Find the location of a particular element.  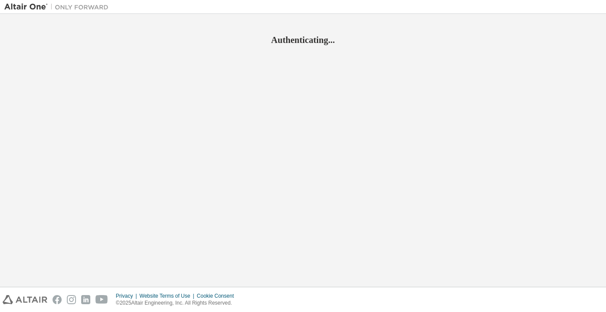

img: instagram.svg is located at coordinates (71, 299).